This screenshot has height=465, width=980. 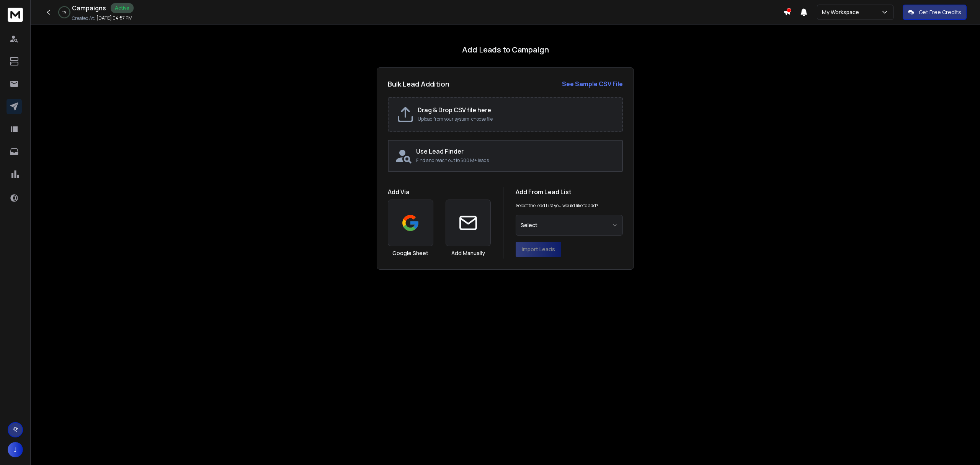 I want to click on h2: Use Lead Finder, so click(x=516, y=151).